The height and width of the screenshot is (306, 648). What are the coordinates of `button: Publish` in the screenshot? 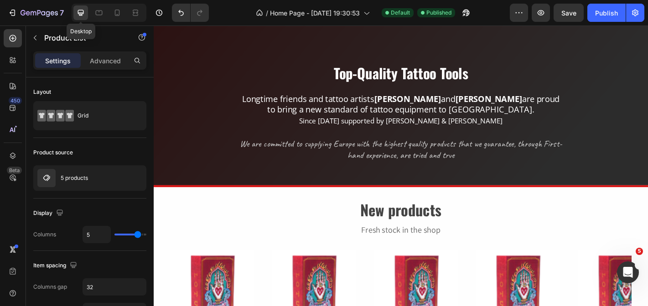 It's located at (606, 13).